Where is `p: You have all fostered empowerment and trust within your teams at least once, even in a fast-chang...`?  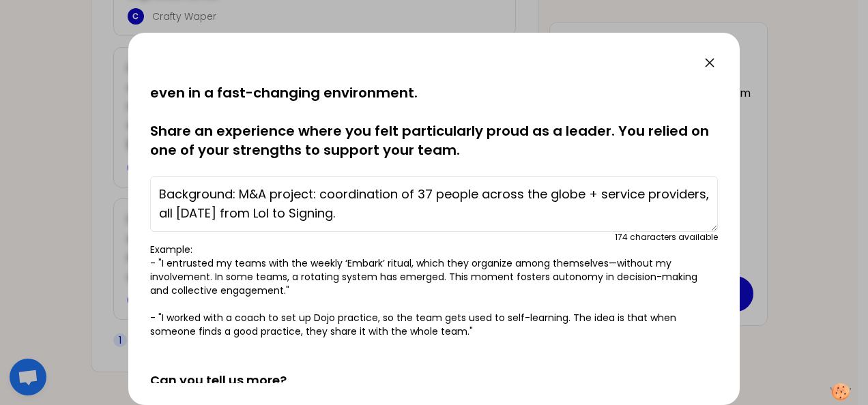 p: You have all fostered empowerment and trust within your teams at least once, even in a fast-chang... is located at coordinates (434, 112).